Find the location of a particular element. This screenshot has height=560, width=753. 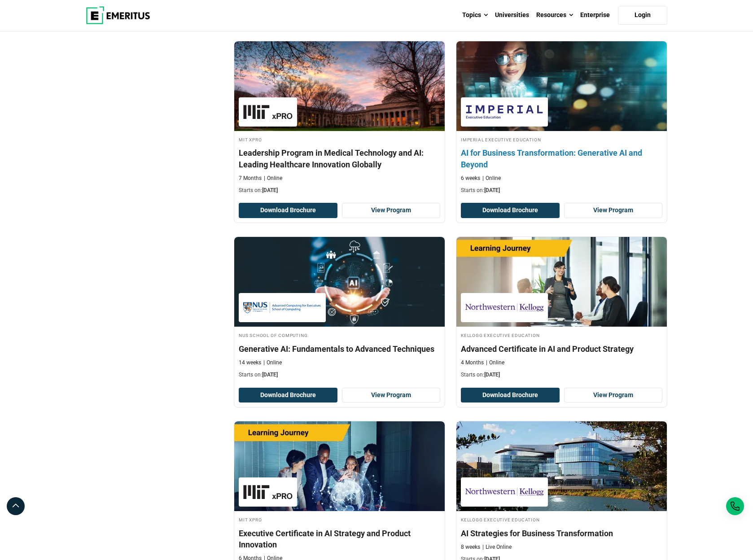

p: 8 weeks is located at coordinates (470, 546).